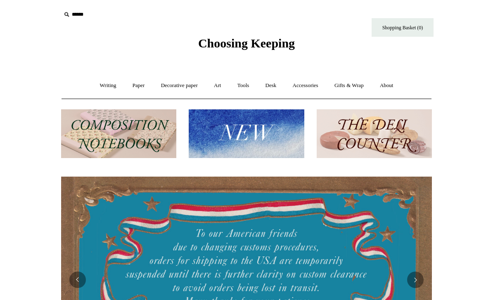 Image resolution: width=493 pixels, height=300 pixels. What do you see at coordinates (78, 280) in the screenshot?
I see `button: Previous` at bounding box center [78, 280].